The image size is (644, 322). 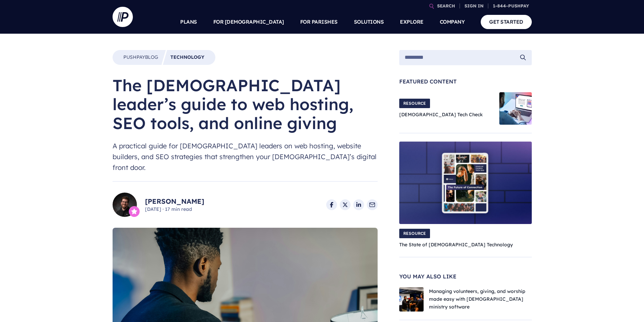 What do you see at coordinates (187, 57) in the screenshot?
I see `a: Technology` at bounding box center [187, 57].